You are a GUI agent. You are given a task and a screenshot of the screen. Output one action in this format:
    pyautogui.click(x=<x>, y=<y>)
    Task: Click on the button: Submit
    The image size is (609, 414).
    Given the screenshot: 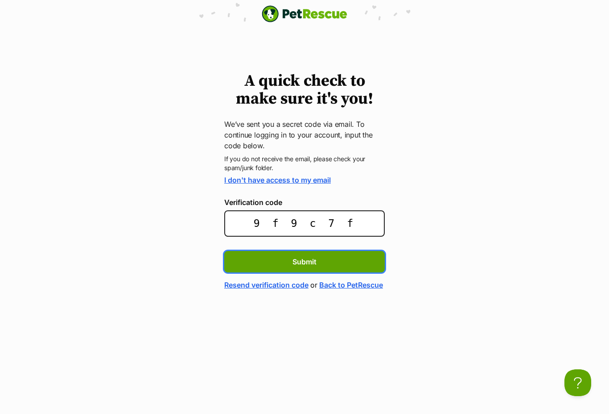 What is the action you would take?
    pyautogui.click(x=305, y=261)
    